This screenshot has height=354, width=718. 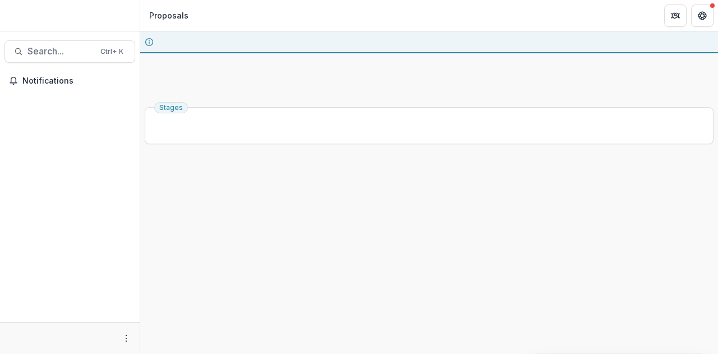 What do you see at coordinates (169, 15) in the screenshot?
I see `nav: breadcrumb` at bounding box center [169, 15].